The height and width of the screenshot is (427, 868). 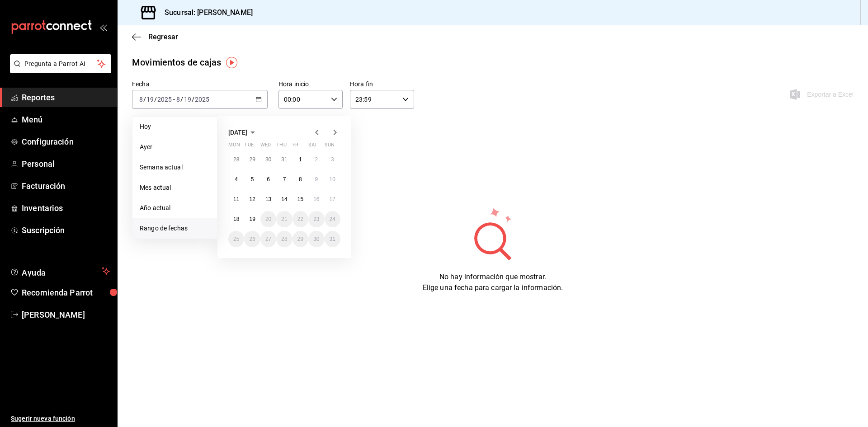 What do you see at coordinates (316, 199) in the screenshot?
I see `abbr: August 16, 2025` at bounding box center [316, 199].